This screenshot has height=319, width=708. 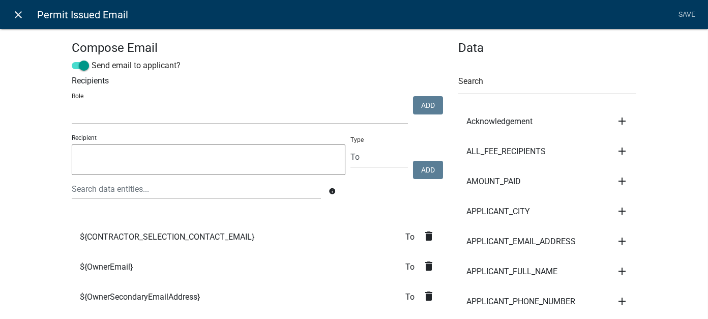 What do you see at coordinates (548, 48) in the screenshot?
I see `h4: Data` at bounding box center [548, 48].